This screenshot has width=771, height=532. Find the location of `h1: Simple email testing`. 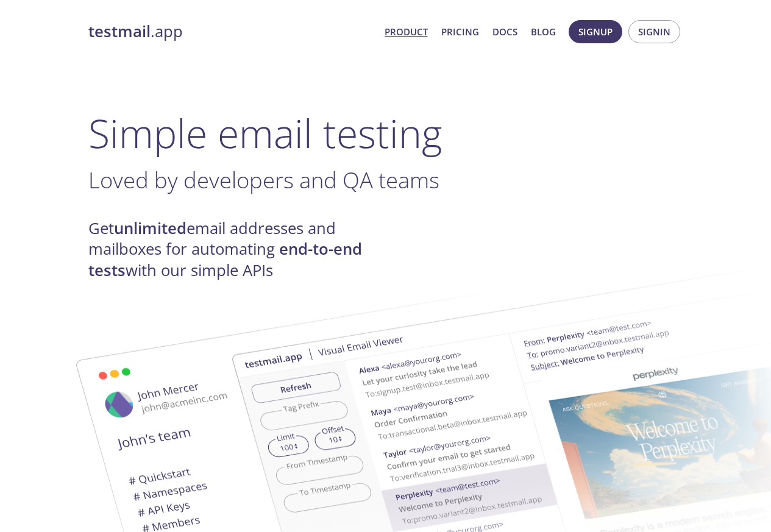

h1: Simple email testing is located at coordinates (386, 133).